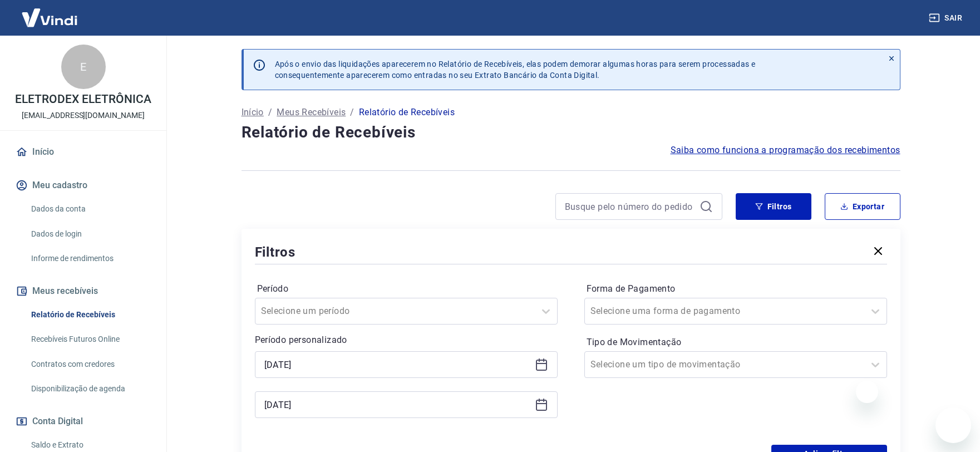 The image size is (980, 452). I want to click on img: Vindi, so click(49, 18).